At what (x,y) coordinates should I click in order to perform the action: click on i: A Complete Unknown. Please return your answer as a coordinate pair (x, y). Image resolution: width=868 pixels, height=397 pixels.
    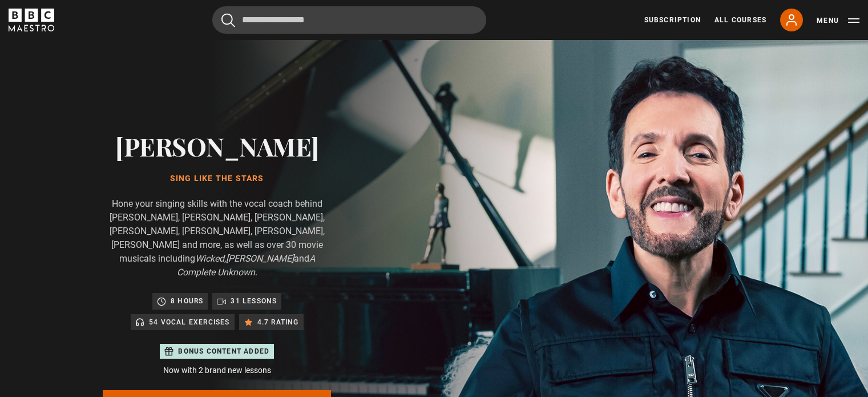
    Looking at the image, I should click on (246, 265).